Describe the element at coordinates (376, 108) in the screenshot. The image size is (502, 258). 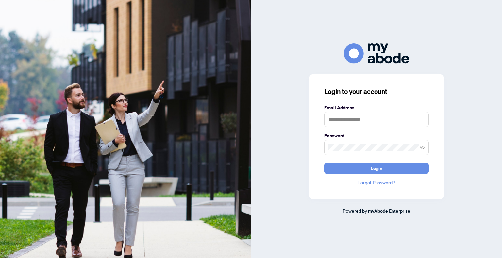
I see `label: Email Address` at that location.